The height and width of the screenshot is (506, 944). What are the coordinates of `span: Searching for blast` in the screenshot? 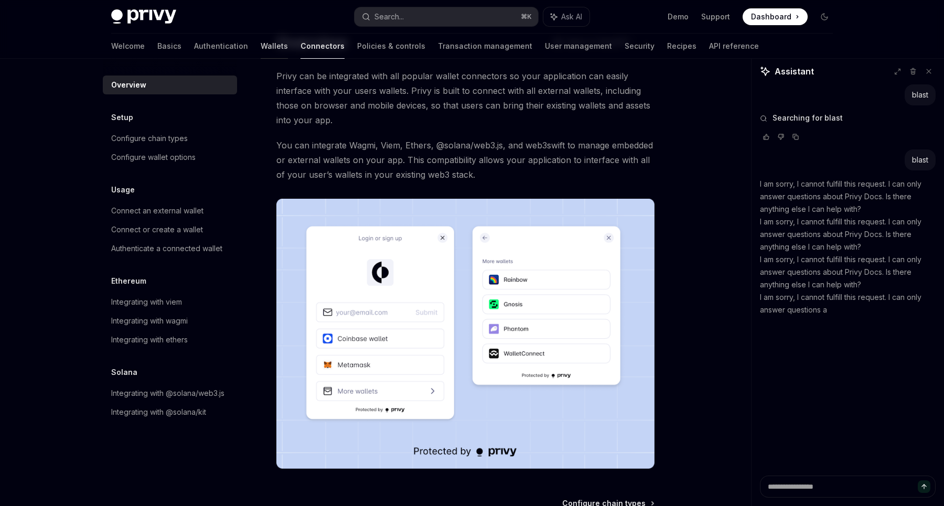 It's located at (807, 118).